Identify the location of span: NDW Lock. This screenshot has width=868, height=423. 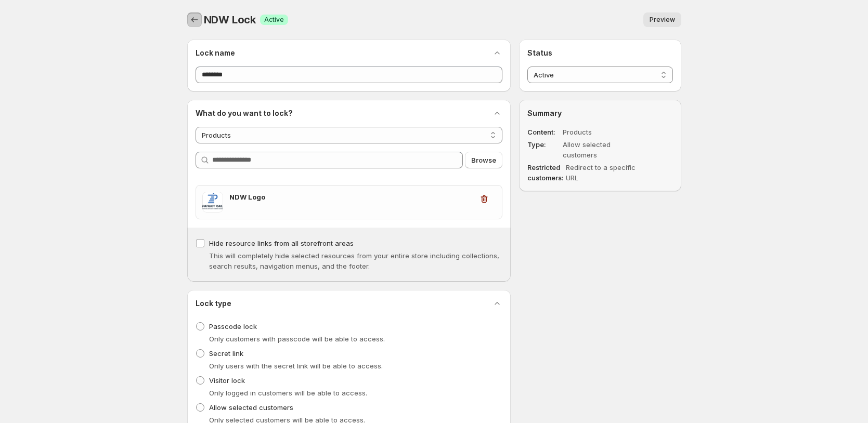
(230, 20).